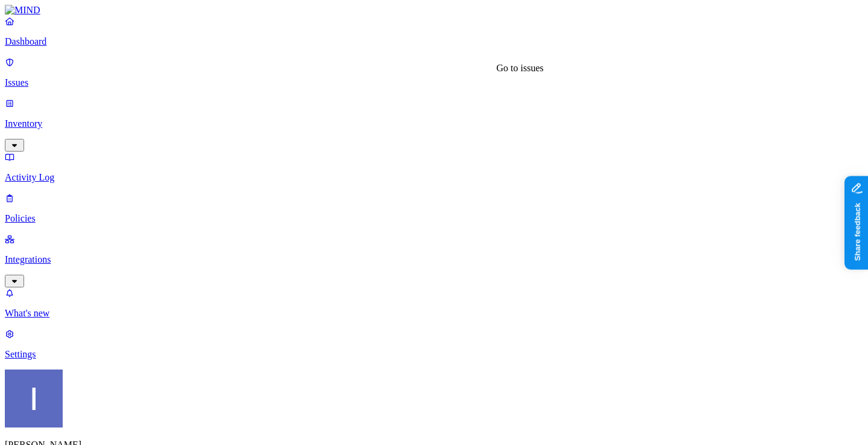 The width and height of the screenshot is (868, 445). What do you see at coordinates (434, 260) in the screenshot?
I see `a: Integrations` at bounding box center [434, 260].